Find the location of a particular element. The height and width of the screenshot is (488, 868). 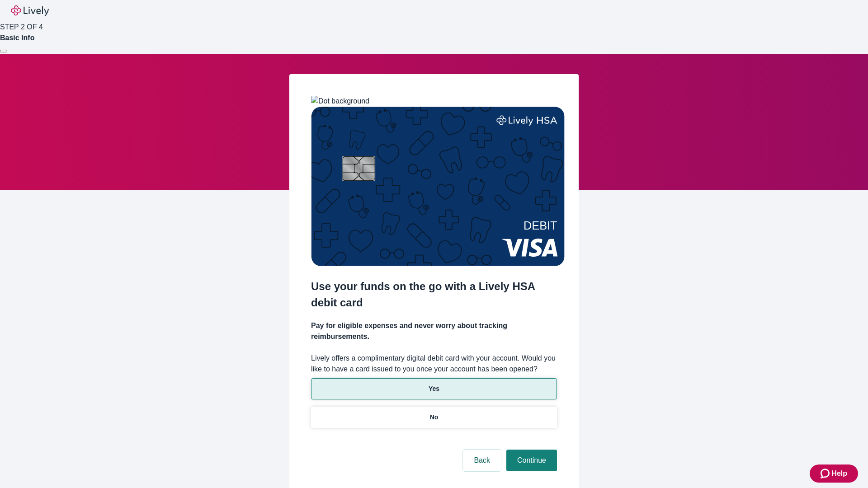

label: Lively offers a complimentary digital debit card with your account. Would you like to have a card... is located at coordinates (434, 364).